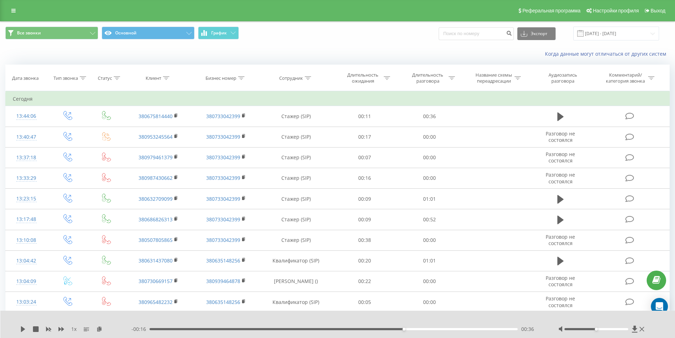 The height and width of the screenshot is (338, 675). What do you see at coordinates (156, 240) in the screenshot?
I see `a: 380507805865` at bounding box center [156, 240].